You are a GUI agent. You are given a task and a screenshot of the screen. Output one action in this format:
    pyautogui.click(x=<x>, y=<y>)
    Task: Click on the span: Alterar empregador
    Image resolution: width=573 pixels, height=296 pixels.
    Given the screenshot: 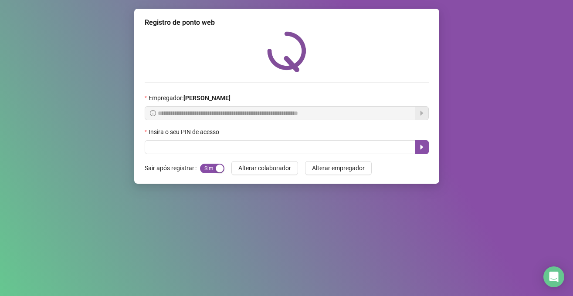 What is the action you would take?
    pyautogui.click(x=338, y=168)
    